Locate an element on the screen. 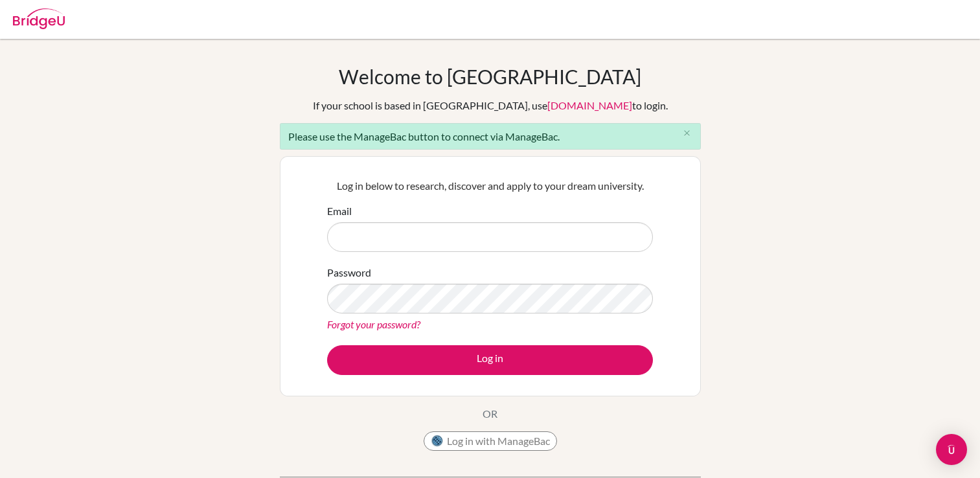  label: Email is located at coordinates (340, 211).